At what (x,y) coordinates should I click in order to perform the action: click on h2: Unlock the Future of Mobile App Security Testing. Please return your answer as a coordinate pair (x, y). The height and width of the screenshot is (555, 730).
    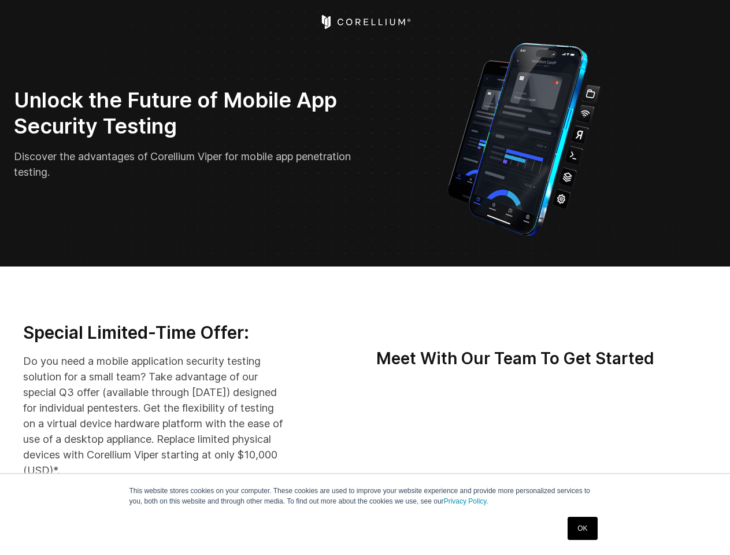
    Looking at the image, I should click on (186, 113).